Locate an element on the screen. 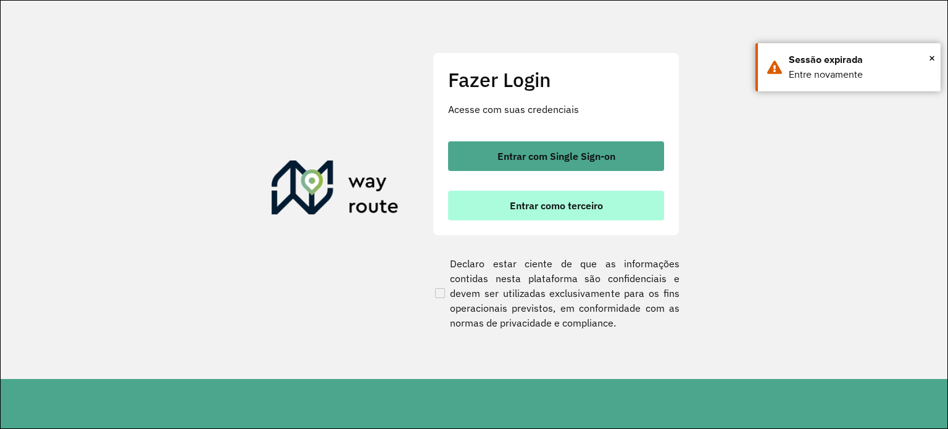  div: Entre novamente is located at coordinates (859, 75).